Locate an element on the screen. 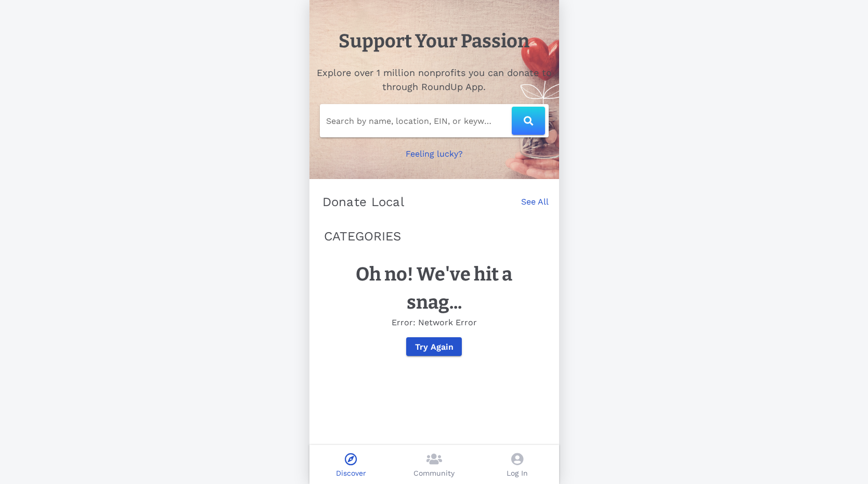  p: Feeling lucky? is located at coordinates (434, 154).